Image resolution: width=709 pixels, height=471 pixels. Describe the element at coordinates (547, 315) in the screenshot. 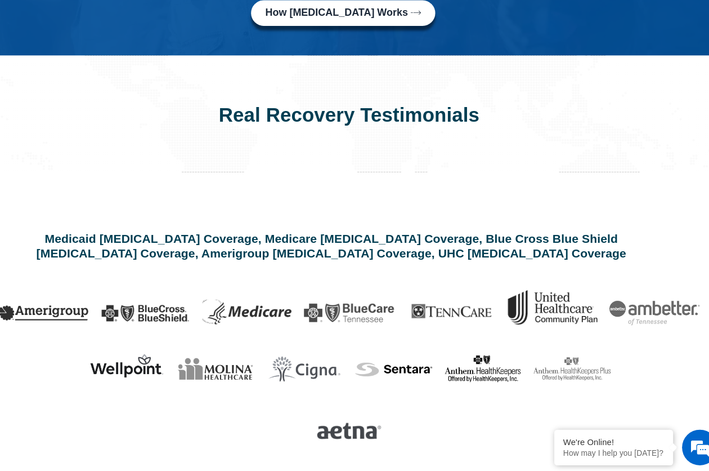

I see `img: UHC Logo` at that location.